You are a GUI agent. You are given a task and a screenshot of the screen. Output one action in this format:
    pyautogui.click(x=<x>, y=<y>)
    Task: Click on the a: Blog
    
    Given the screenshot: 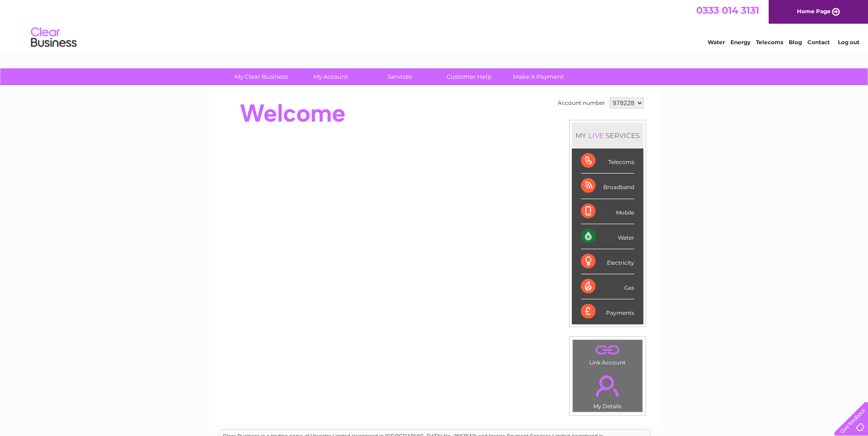 What is the action you would take?
    pyautogui.click(x=795, y=42)
    